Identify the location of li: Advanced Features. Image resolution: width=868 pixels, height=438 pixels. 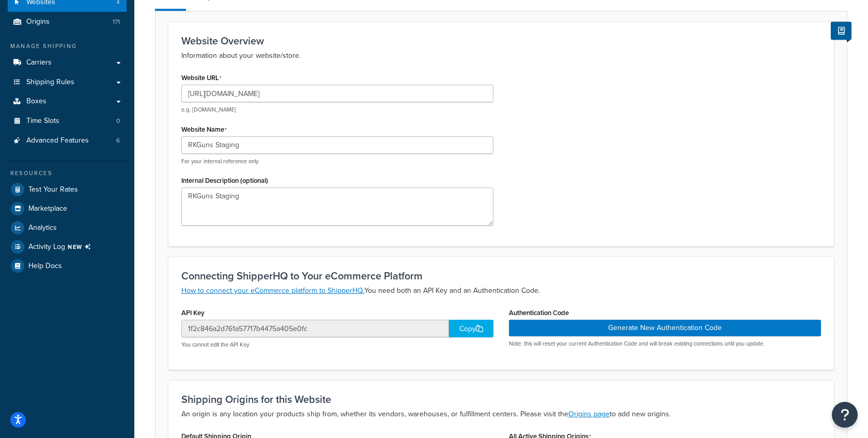
(67, 140).